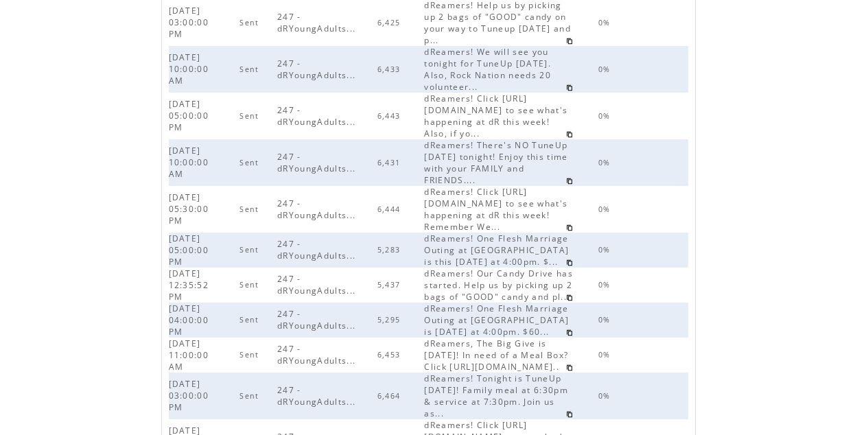 Image resolution: width=868 pixels, height=435 pixels. I want to click on span: 5,295, so click(390, 320).